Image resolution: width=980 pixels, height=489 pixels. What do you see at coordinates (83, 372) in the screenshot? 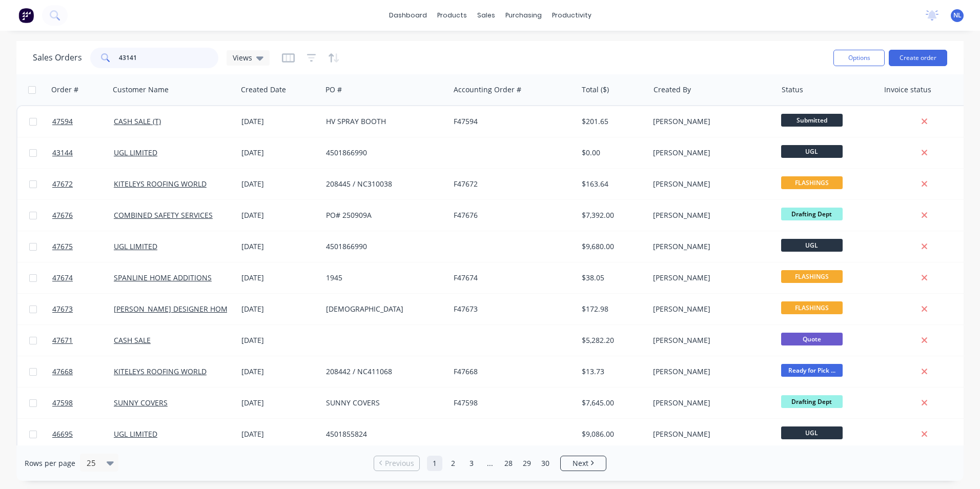
I see `a: 47668` at bounding box center [83, 372].